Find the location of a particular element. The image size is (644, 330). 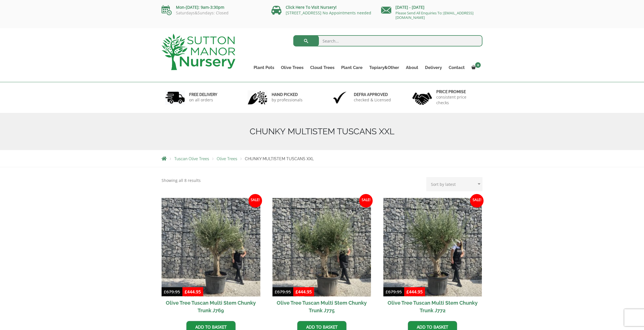

select: Shop order is located at coordinates (454, 184).